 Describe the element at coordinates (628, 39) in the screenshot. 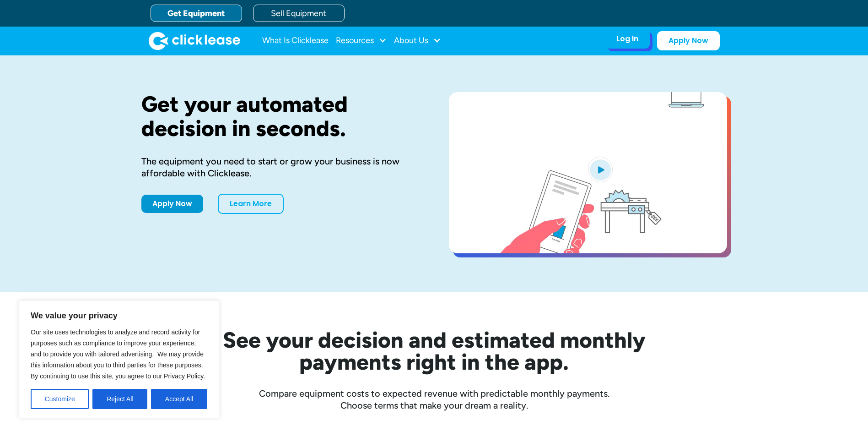

I see `div: Log In` at that location.